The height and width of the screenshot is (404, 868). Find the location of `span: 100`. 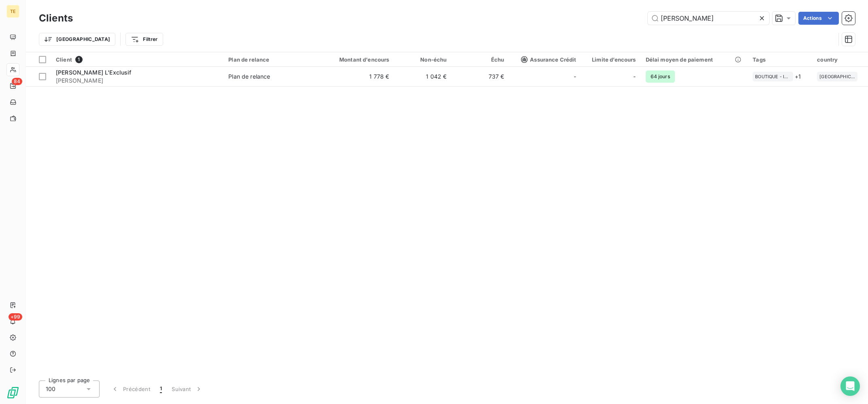

span: 100 is located at coordinates (51, 389).